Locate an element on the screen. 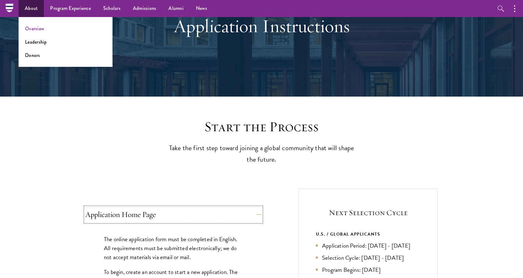  div: U.S. / GLOBAL APPLICANTS is located at coordinates (368, 234).